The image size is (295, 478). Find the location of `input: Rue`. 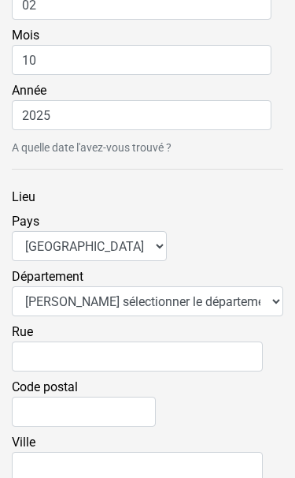

input: Rue is located at coordinates (137, 357).